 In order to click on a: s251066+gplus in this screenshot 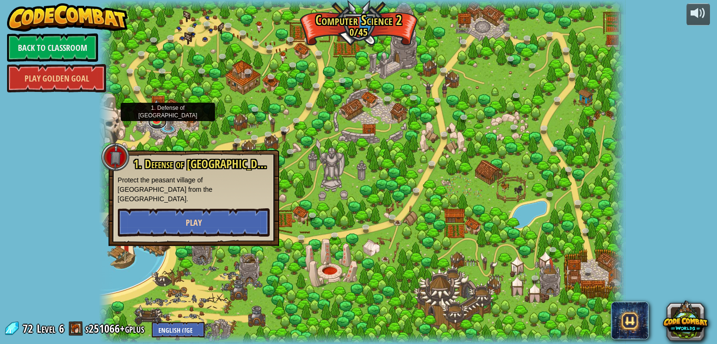, I will do `click(116, 328)`.